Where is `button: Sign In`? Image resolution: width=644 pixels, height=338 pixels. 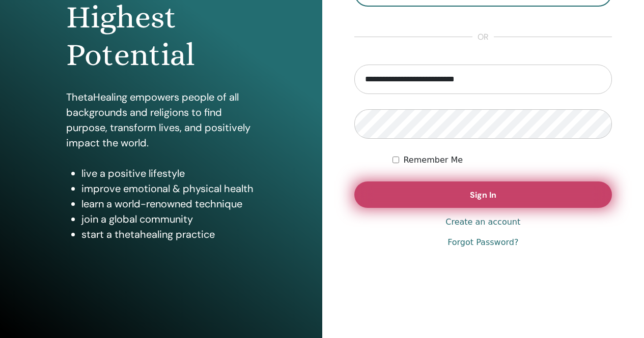
button: Sign In is located at coordinates (483, 195).